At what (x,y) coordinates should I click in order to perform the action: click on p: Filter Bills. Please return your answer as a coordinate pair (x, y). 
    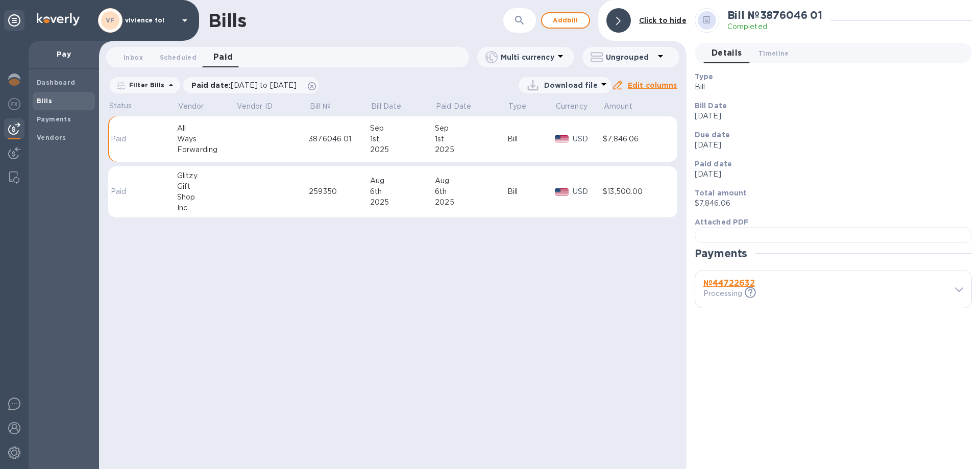
    Looking at the image, I should click on (145, 85).